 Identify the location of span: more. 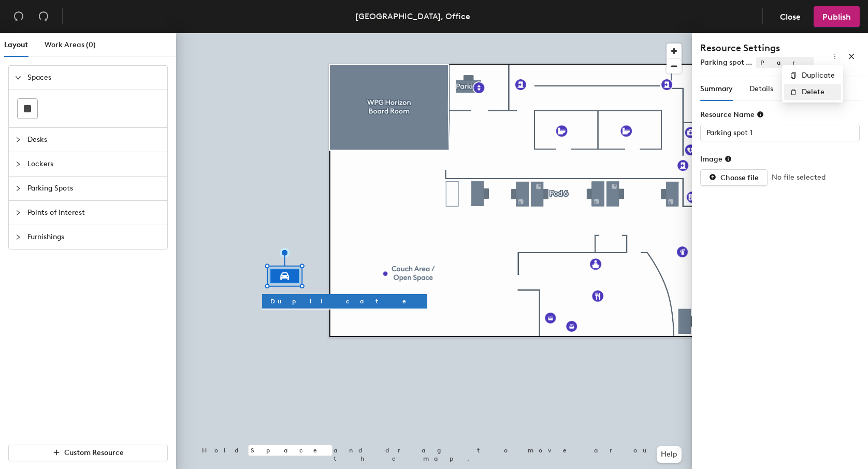
(835, 56).